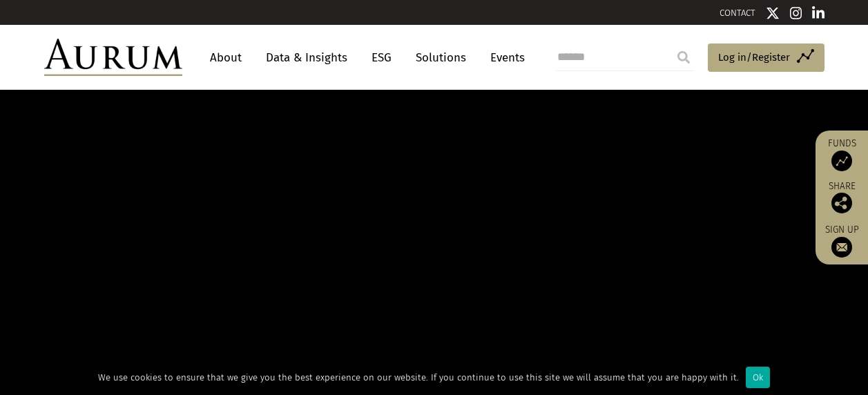  Describe the element at coordinates (796, 13) in the screenshot. I see `img: Instagram icon` at that location.